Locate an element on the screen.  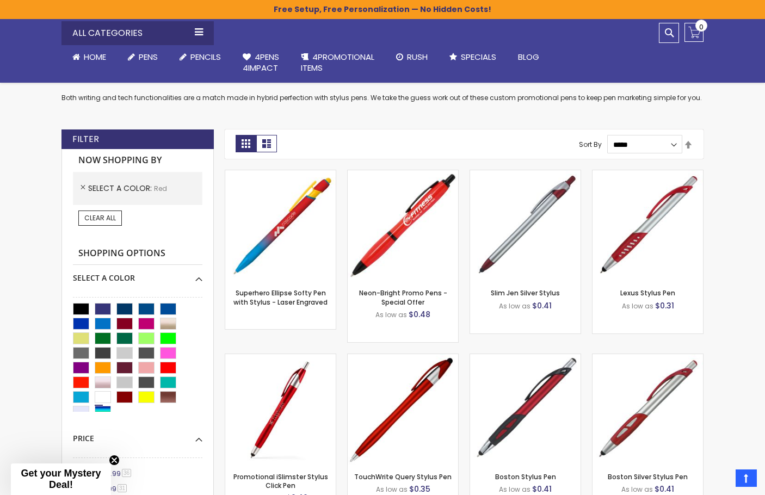
a: Lexus Stylus Pen is located at coordinates (647, 293).